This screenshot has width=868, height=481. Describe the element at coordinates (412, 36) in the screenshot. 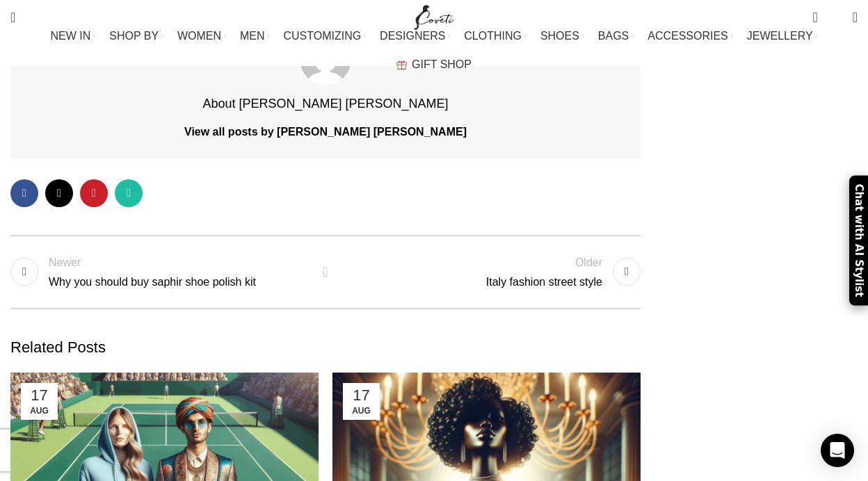

I see `span: DESIGNERS` at that location.